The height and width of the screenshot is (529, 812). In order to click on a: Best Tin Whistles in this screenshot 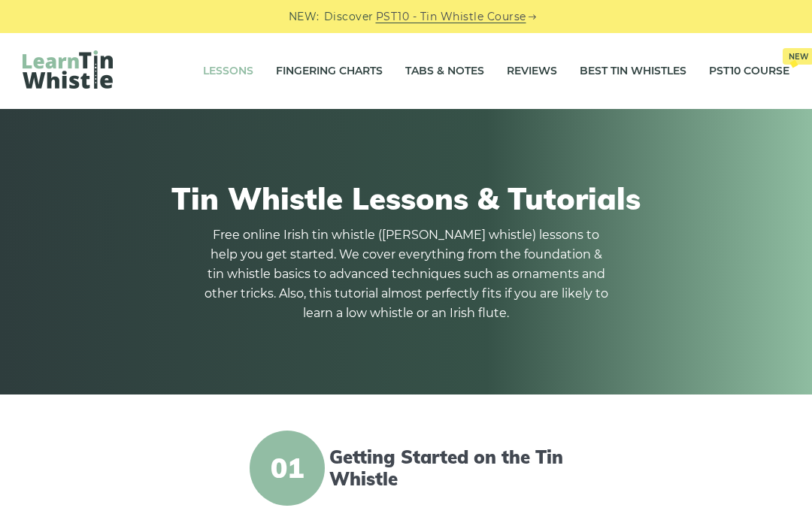, I will do `click(633, 71)`.